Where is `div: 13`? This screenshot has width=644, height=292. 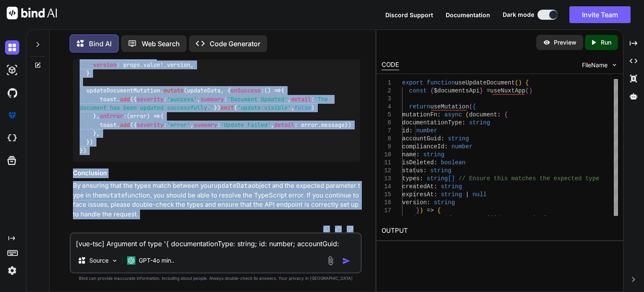 div: 13 is located at coordinates (387, 178).